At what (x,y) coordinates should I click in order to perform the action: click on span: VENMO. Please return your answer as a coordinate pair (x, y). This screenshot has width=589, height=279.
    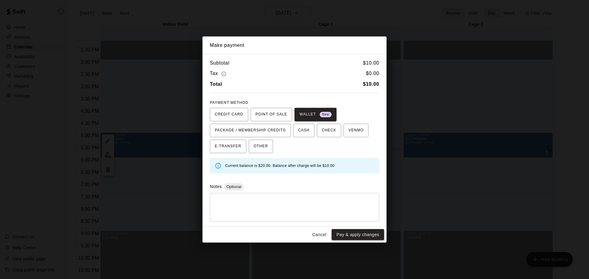
    Looking at the image, I should click on (356, 131).